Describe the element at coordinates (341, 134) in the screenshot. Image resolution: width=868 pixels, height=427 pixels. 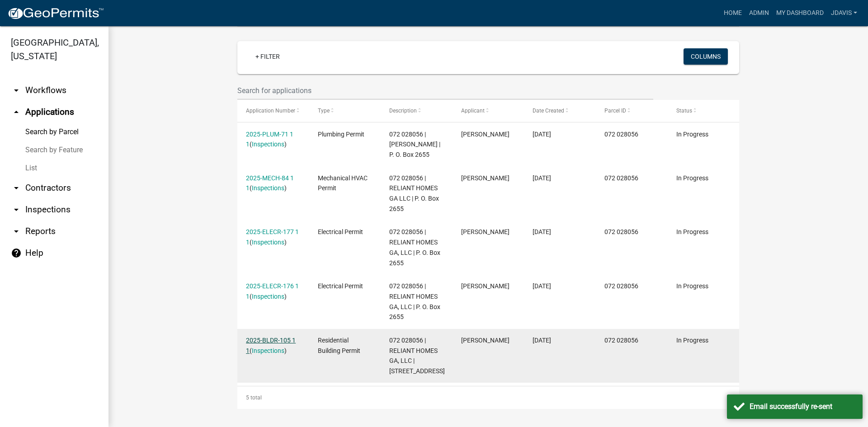
I see `span: Plumbing Permit` at that location.